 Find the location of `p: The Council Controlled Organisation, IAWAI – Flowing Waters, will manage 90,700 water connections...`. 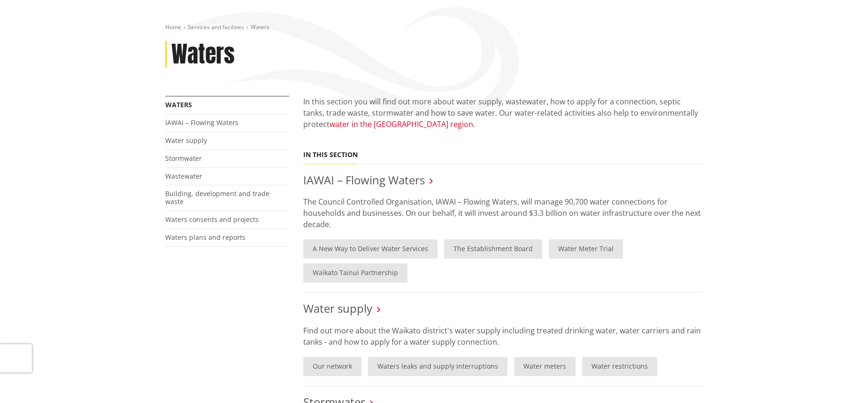

p: The Council Controlled Organisation, IAWAI – Flowing Waters, will manage 90,700 water connections... is located at coordinates (503, 213).